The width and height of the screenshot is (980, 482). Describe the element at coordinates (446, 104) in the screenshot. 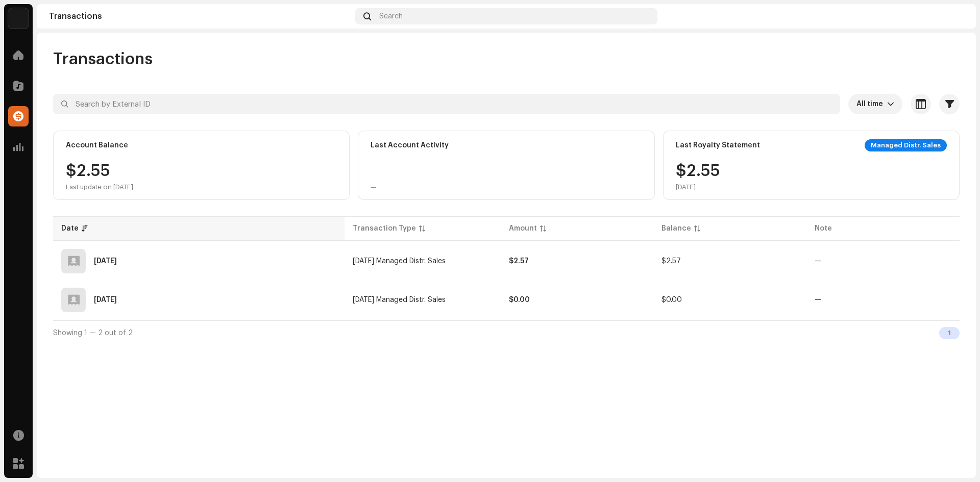

I see `input: Search by External ID` at that location.